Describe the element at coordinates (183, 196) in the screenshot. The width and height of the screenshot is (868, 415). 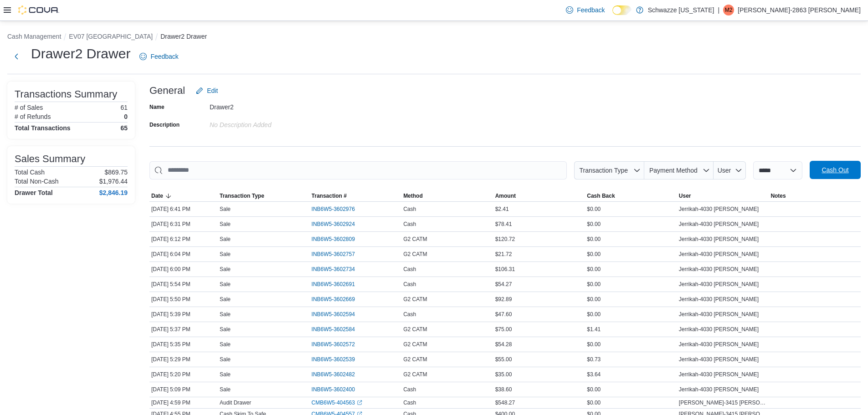
I see `button: Date` at that location.